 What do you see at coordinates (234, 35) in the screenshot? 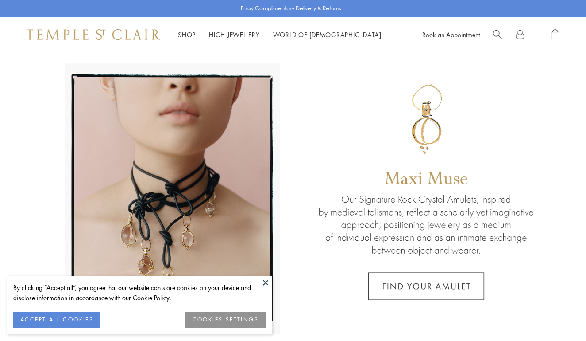
I see `a: High JewelleryHigh Jewellery` at bounding box center [234, 35].